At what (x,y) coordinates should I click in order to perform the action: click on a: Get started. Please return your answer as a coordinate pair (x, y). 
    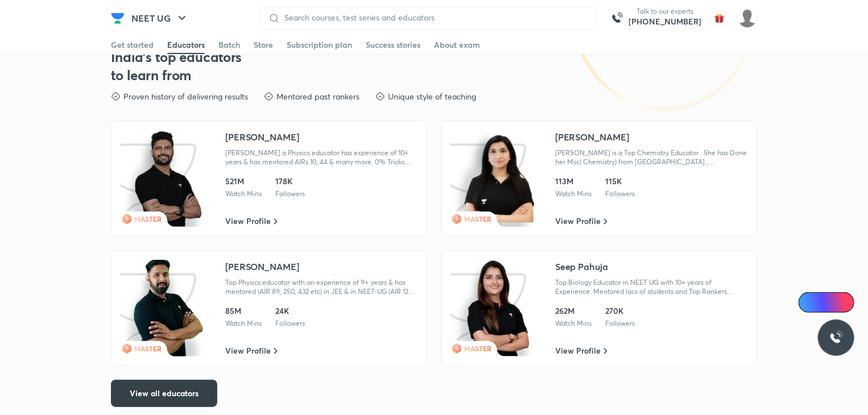
    Looking at the image, I should click on (132, 45).